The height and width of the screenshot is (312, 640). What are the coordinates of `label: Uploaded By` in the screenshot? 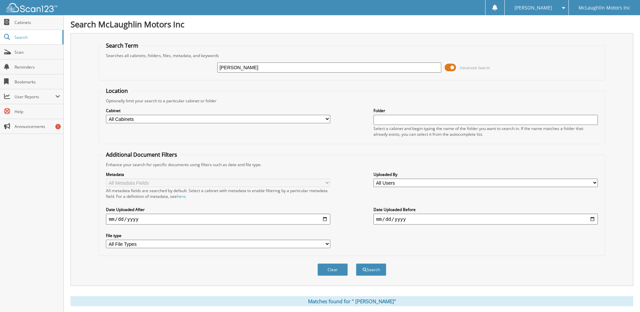 It's located at (485, 174).